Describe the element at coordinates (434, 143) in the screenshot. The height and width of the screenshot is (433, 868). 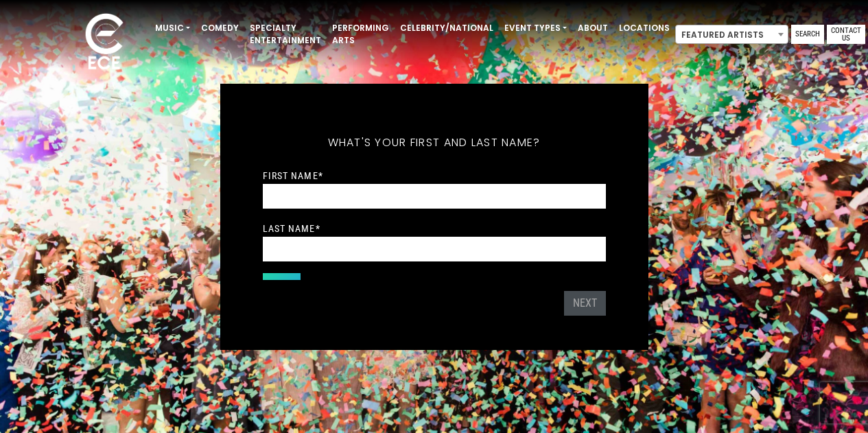
I see `h5: What's your first and last name?` at that location.